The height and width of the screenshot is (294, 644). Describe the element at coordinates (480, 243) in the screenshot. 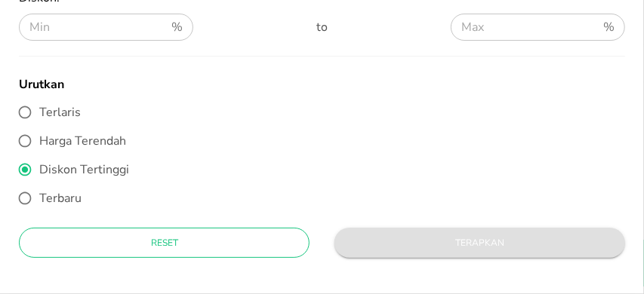

I see `span: Terapkan` at that location.